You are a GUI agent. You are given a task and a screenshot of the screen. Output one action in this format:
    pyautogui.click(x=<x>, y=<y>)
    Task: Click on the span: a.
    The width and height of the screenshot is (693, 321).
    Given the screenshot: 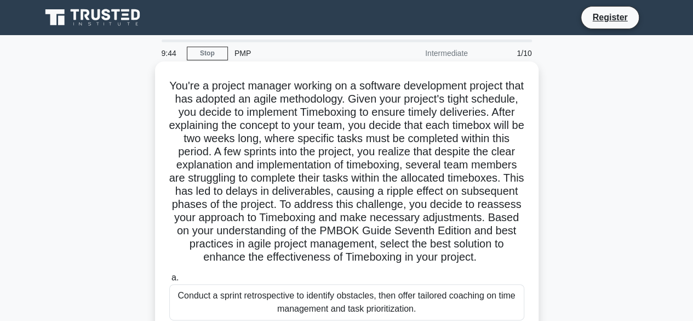 What is the action you would take?
    pyautogui.click(x=175, y=277)
    